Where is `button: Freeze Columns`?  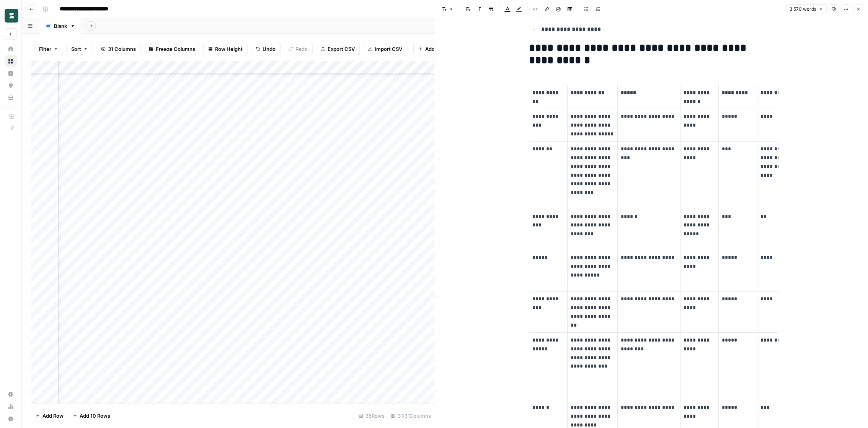 button: Freeze Columns is located at coordinates (172, 49).